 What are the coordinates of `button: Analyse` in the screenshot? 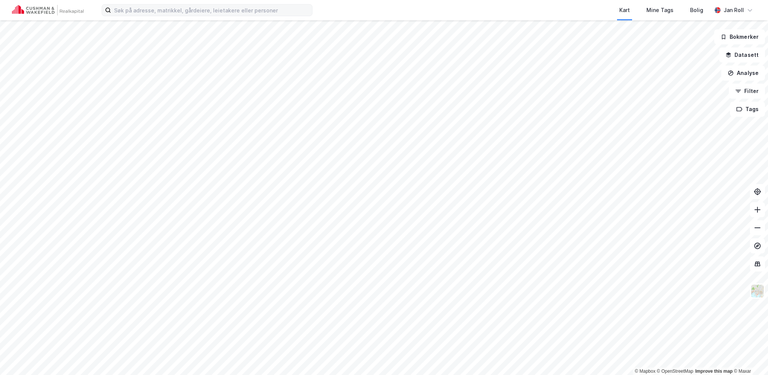 It's located at (743, 73).